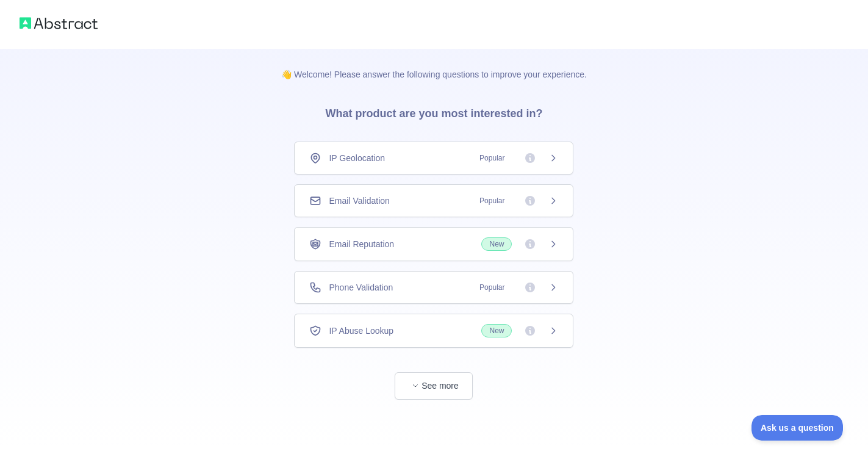  Describe the element at coordinates (359, 201) in the screenshot. I see `span: Email Validation` at that location.